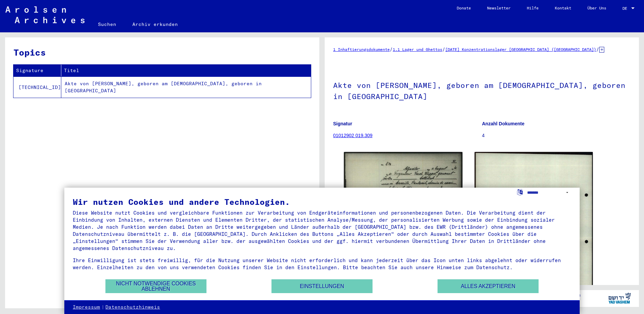  What do you see at coordinates (520, 191) in the screenshot?
I see `label: Sprache auswählen` at bounding box center [520, 191].